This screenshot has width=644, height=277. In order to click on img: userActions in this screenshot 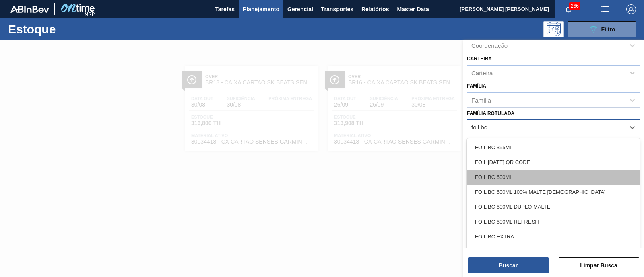, I will do `click(605, 9)`.